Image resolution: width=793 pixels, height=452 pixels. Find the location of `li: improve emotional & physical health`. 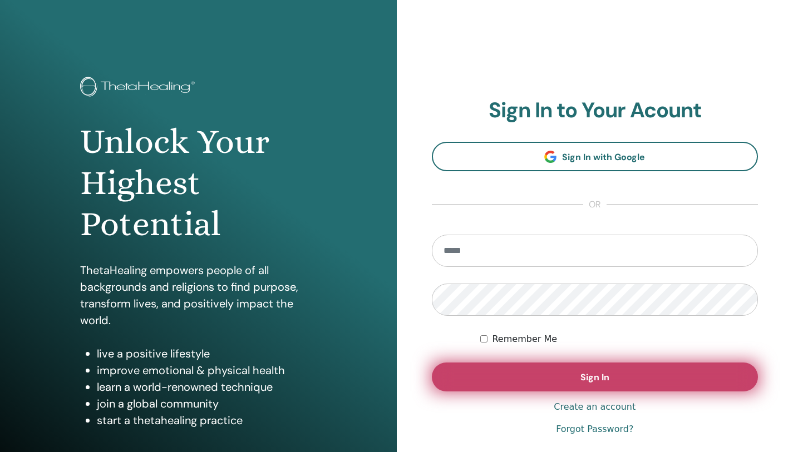

li: improve emotional & physical health is located at coordinates (206, 370).